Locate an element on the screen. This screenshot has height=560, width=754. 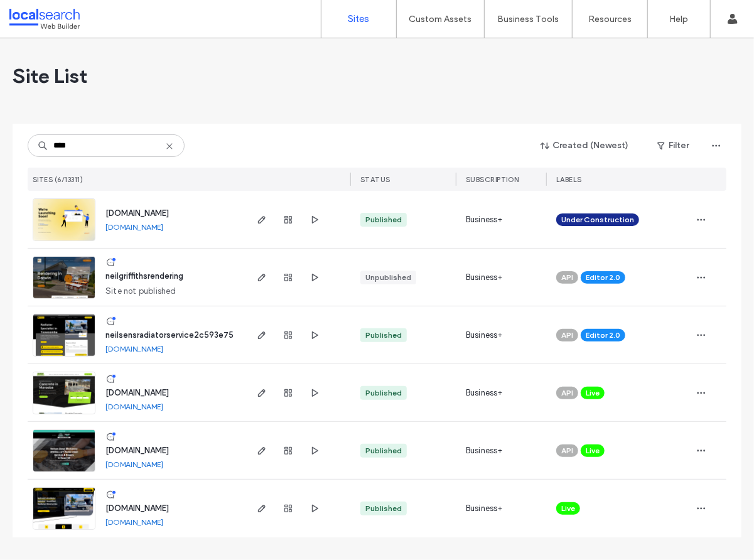
label: Help is located at coordinates (679, 19).